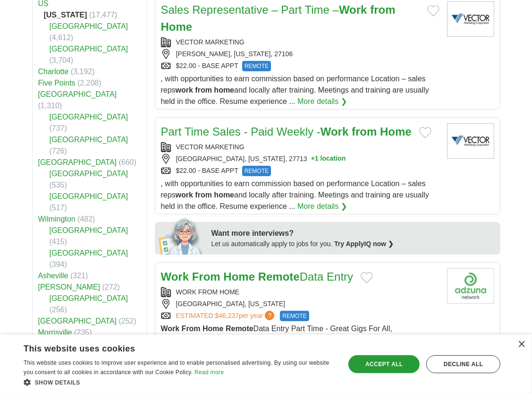 This screenshot has height=394, width=532. Describe the element at coordinates (86, 219) in the screenshot. I see `span: (482)` at that location.